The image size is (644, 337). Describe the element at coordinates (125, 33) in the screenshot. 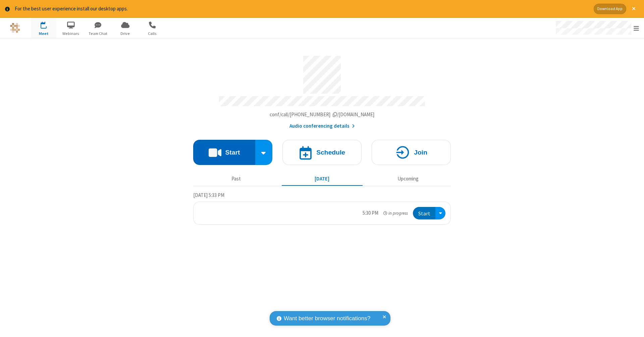

I see `span: Drive` at that location.